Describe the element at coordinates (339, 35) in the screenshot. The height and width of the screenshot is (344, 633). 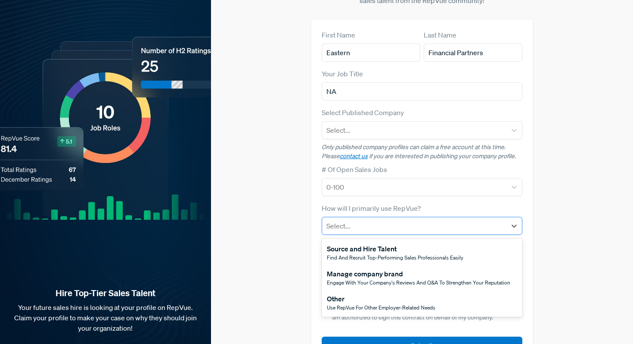
I see `label: First Name` at that location.